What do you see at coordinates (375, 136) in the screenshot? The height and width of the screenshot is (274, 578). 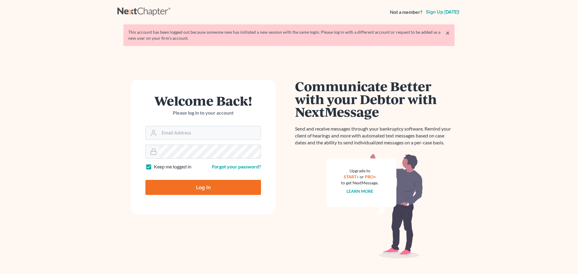 I see `p: Send and receive messages through your bankruptcy software. Remind your client of hearings and mo...` at bounding box center [375, 136].